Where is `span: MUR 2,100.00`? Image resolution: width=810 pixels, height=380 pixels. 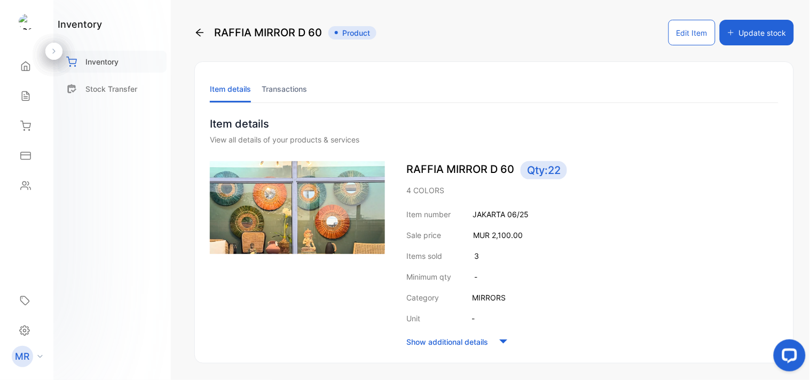 span: MUR 2,100.00 is located at coordinates (498, 235).